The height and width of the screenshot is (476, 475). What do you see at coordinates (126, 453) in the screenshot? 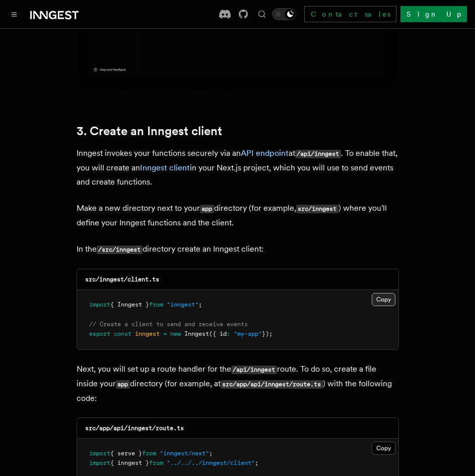
I see `span: { serve }` at bounding box center [126, 453].